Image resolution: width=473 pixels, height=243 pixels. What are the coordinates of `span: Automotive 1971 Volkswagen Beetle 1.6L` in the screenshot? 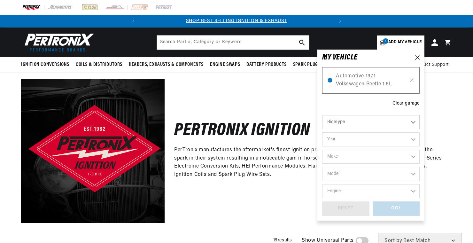 It's located at (371, 80).